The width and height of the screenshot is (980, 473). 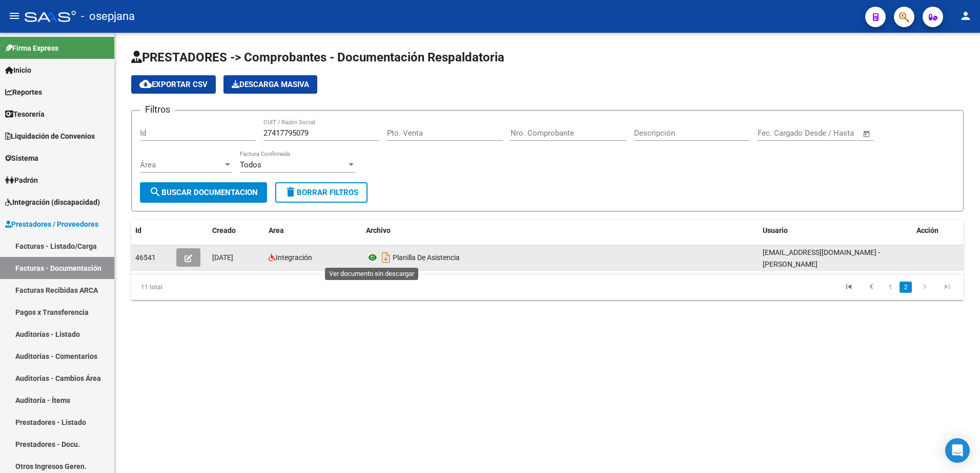 What do you see at coordinates (318, 57) in the screenshot?
I see `span: PRESTADORES -> Comprobantes - Documentación Respaldatoria` at bounding box center [318, 57].